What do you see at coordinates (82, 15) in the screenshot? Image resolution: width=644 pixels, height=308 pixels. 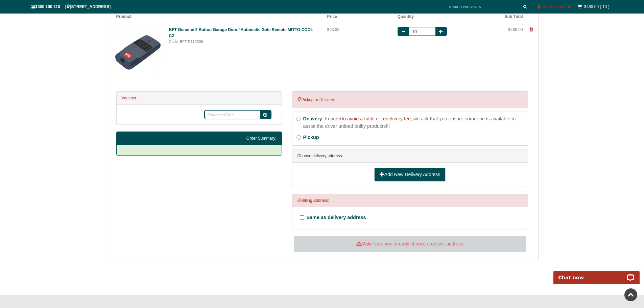 I see `button: Open LiveChat chat widget` at bounding box center [82, 15].